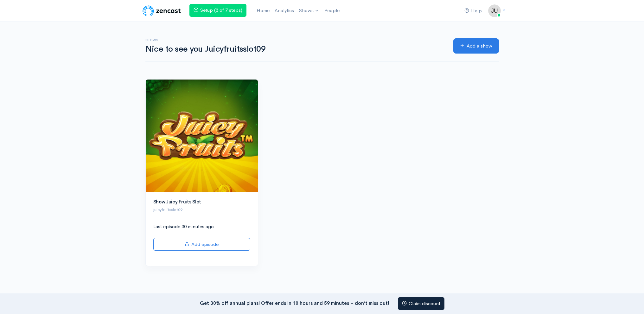 Image resolution: width=644 pixels, height=314 pixels. Describe the element at coordinates (294, 303) in the screenshot. I see `strong: Get 30% off annual plans! Offer ends in 10 hours and 59 minutes – don’t miss out!` at that location.